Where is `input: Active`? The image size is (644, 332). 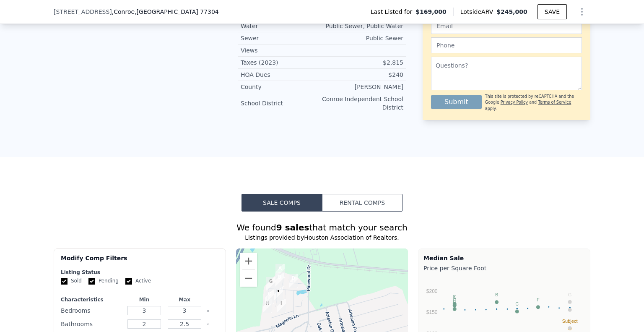 input: Active is located at coordinates (129, 281).